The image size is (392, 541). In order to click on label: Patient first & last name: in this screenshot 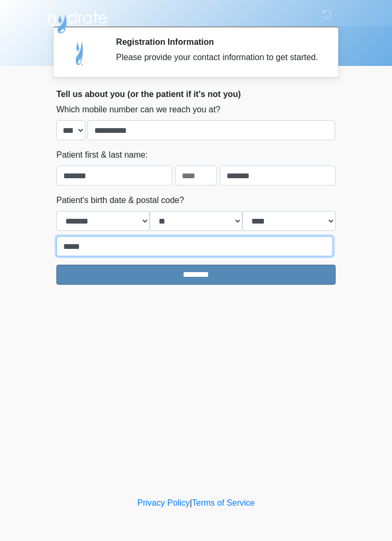, I will do `click(101, 155)`.